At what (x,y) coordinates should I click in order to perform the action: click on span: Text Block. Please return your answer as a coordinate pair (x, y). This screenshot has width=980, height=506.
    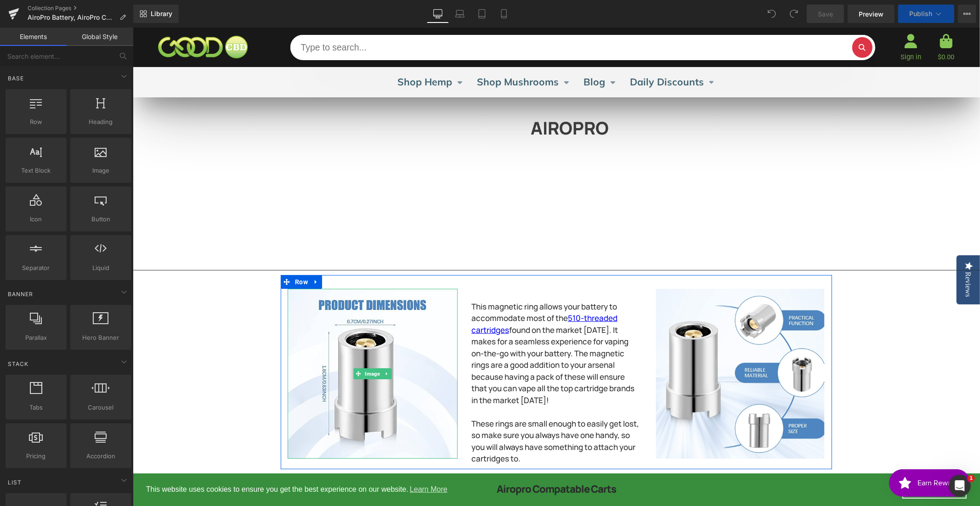
    Looking at the image, I should click on (36, 171).